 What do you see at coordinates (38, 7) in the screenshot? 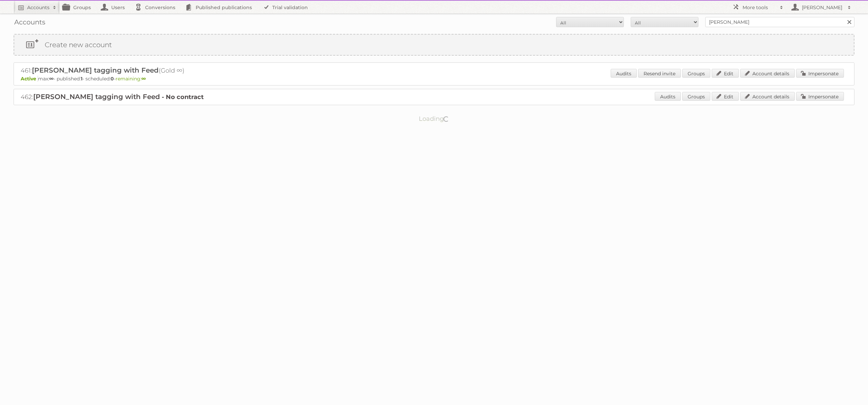
I see `h2: Accounts` at bounding box center [38, 7].